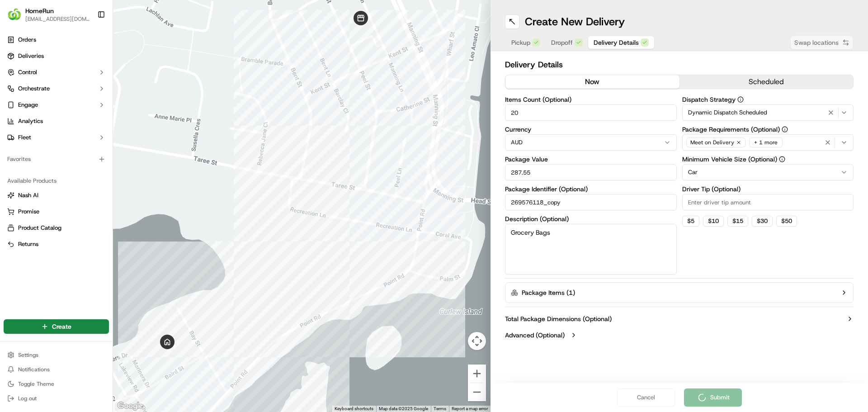  What do you see at coordinates (712, 142) in the screenshot?
I see `span: Meet on Delivery` at bounding box center [712, 142].